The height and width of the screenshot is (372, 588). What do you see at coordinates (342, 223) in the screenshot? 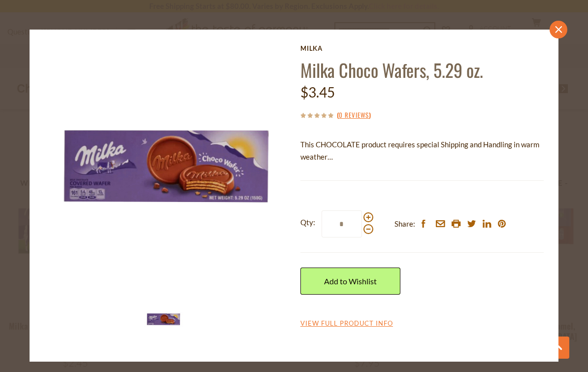
I see `input: Qty:` at bounding box center [342, 223].